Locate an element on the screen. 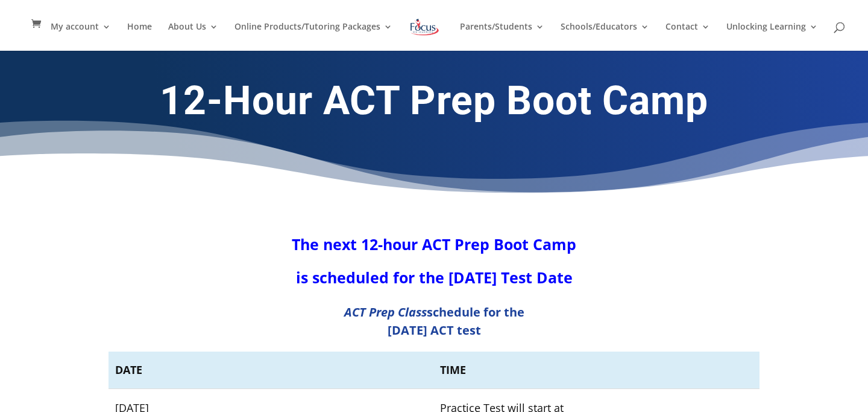 This screenshot has height=412, width=868. em: ACT Prep Class is located at coordinates (385, 312).